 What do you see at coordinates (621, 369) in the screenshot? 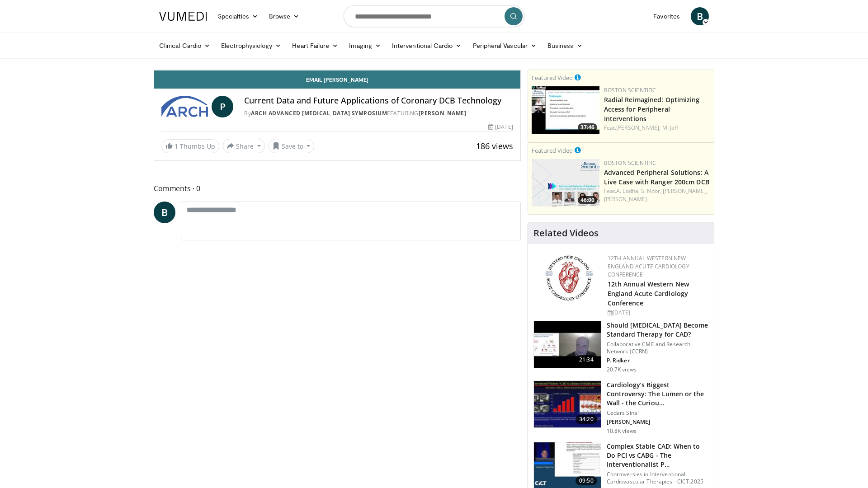
I see `p: 20.7K views` at bounding box center [621, 369].